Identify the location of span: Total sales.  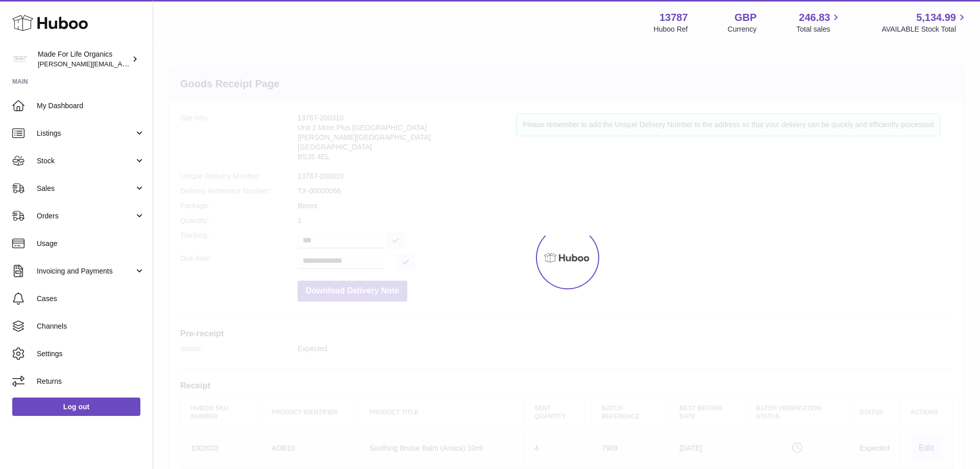
(819, 29).